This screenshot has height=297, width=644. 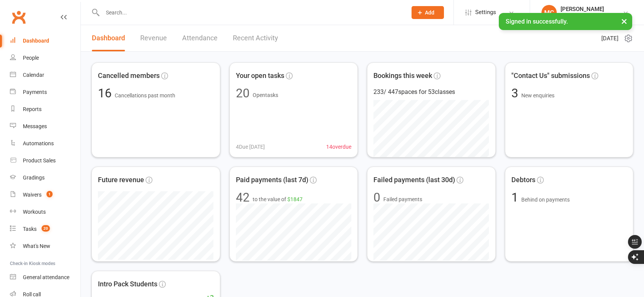 What do you see at coordinates (45, 195) in the screenshot?
I see `a: Waivers 1` at bounding box center [45, 195].